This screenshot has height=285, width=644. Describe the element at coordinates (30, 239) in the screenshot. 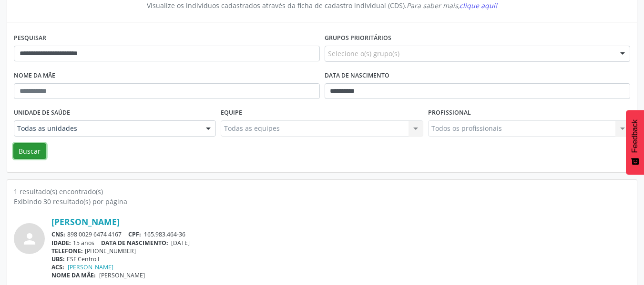

I see `i: person` at that location.